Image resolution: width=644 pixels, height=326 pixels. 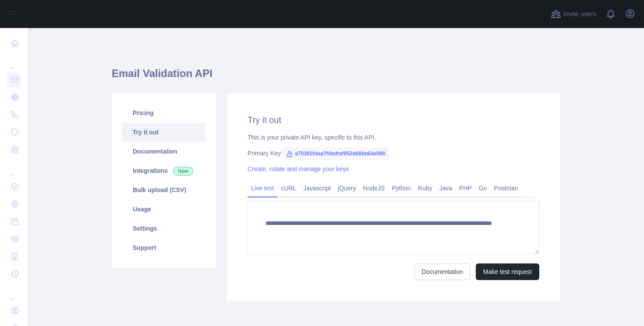 I want to click on a: NodeJS, so click(x=374, y=188).